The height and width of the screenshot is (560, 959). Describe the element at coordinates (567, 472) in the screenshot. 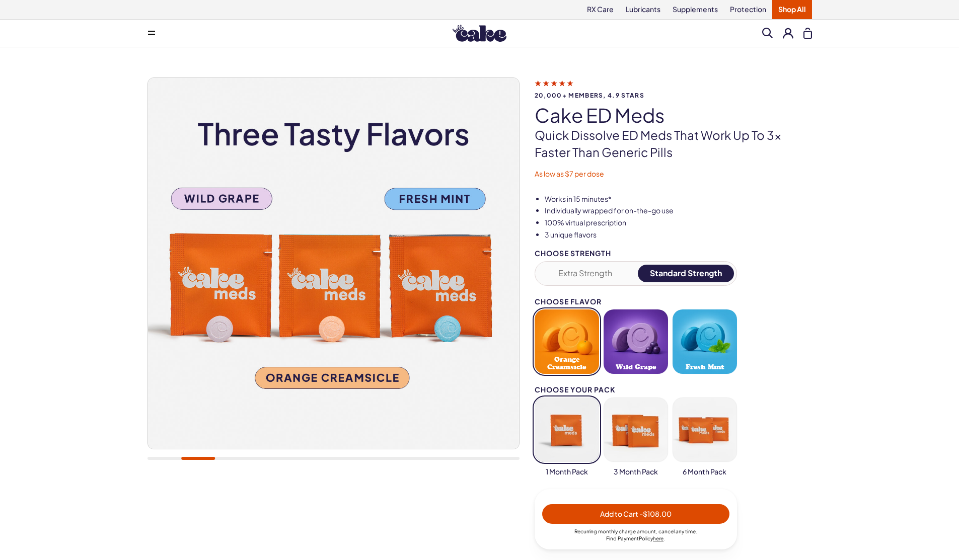

I see `span: 1 Month Pack` at that location.